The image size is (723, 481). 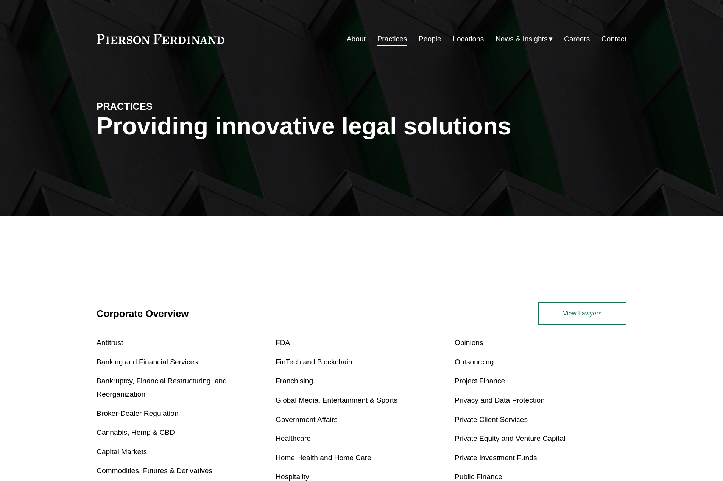 I want to click on a: Cannabis, Hemp & CBD, so click(x=135, y=432).